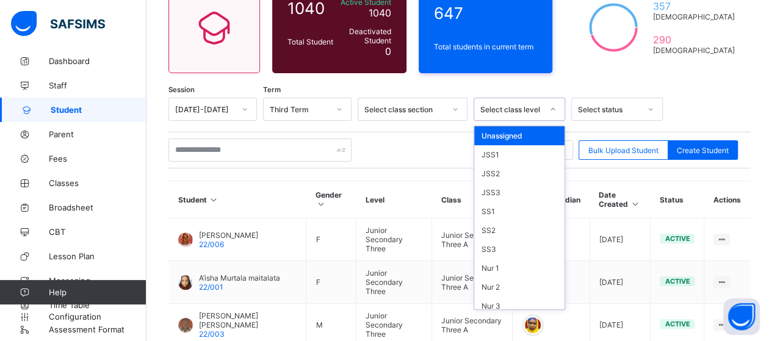  Describe the element at coordinates (98, 134) in the screenshot. I see `span: Parent` at that location.